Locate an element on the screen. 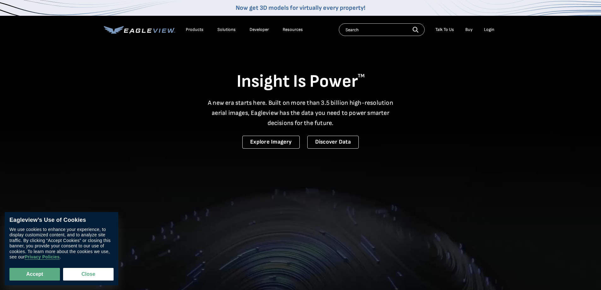 The width and height of the screenshot is (601, 290). div: Login is located at coordinates (489, 30).